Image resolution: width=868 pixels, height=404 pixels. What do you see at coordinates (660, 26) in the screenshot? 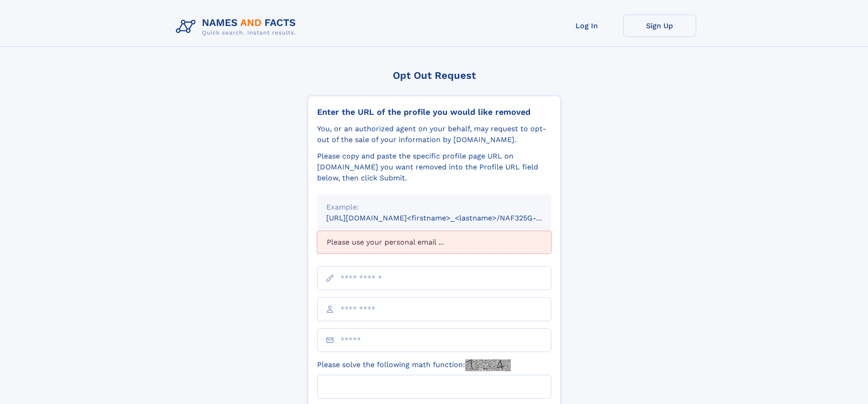
I see `a: Sign Up` at bounding box center [660, 26].